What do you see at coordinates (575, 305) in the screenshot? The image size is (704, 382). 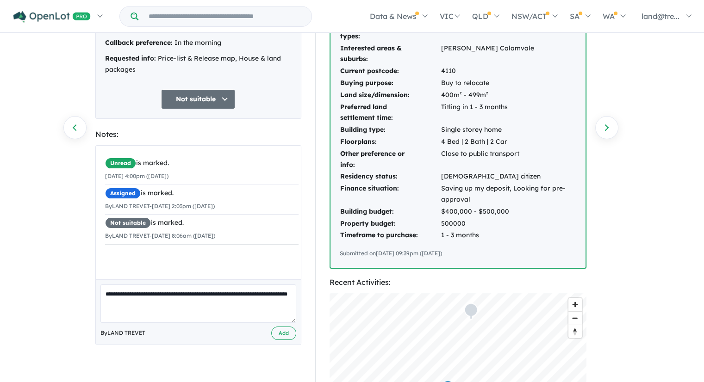 I see `span: Zoom in` at bounding box center [575, 305].